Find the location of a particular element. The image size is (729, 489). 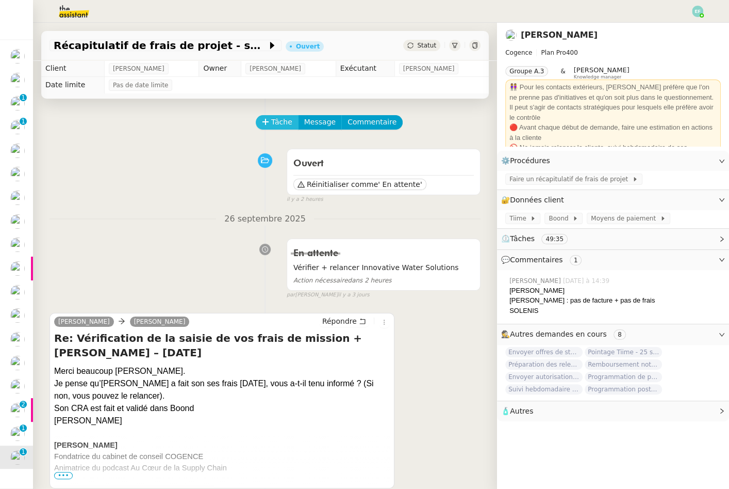

app-user-label: Knowledge manager is located at coordinates (602, 73).